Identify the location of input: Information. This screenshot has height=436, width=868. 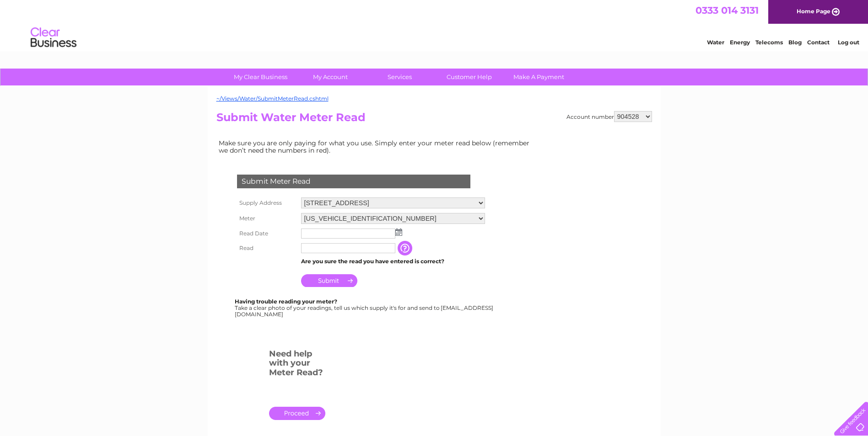
(406, 248).